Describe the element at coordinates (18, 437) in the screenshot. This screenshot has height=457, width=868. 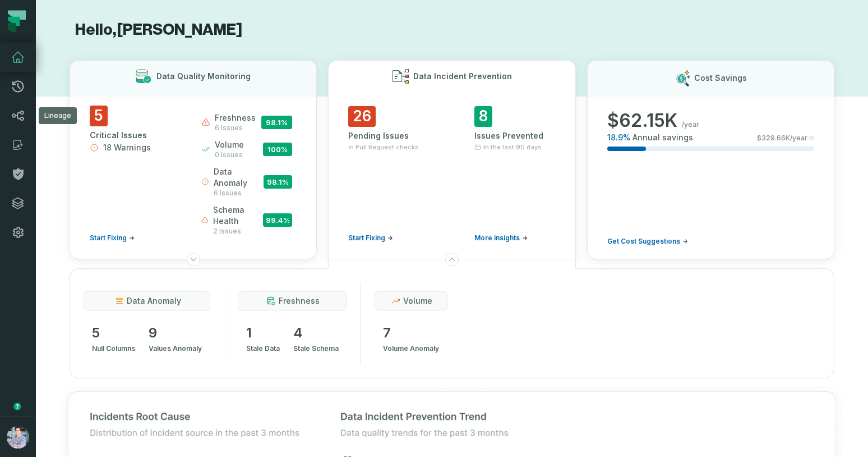
I see `img: avatar of Alon Nafta` at that location.